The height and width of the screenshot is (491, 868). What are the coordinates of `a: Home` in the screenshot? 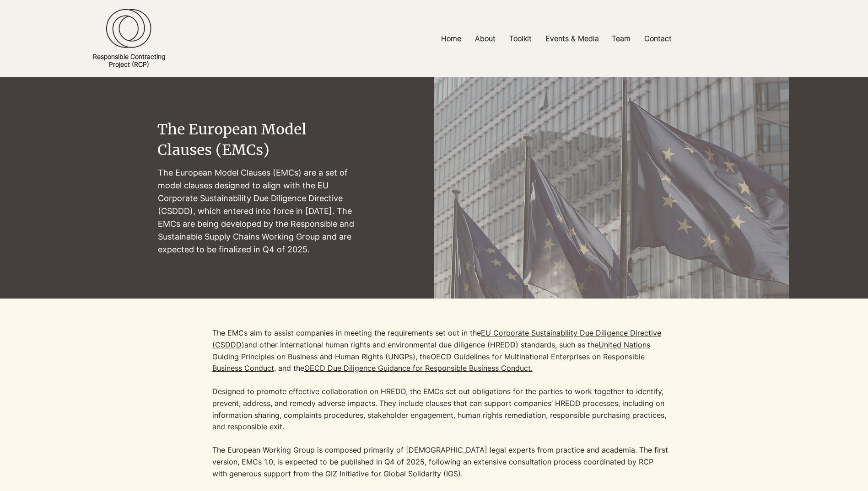 It's located at (451, 38).